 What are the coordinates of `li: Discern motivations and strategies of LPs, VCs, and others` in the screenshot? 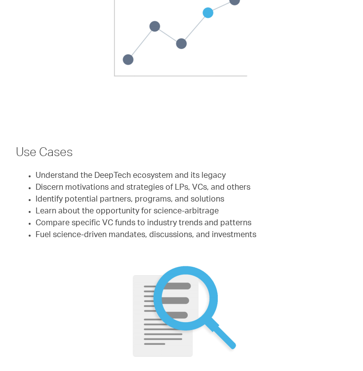 It's located at (191, 188).